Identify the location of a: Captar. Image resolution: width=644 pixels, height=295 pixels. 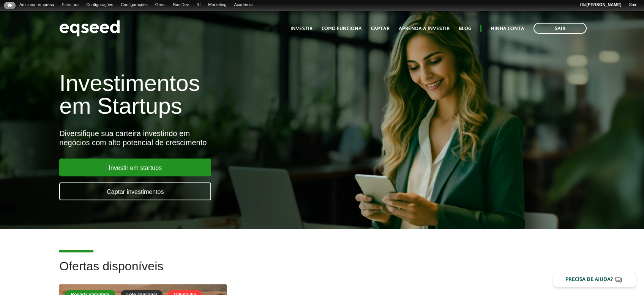
(380, 28).